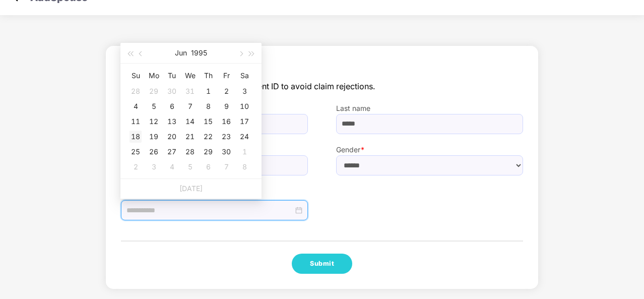 The image size is (644, 299). What do you see at coordinates (226, 137) in the screenshot?
I see `div: 23` at bounding box center [226, 137].